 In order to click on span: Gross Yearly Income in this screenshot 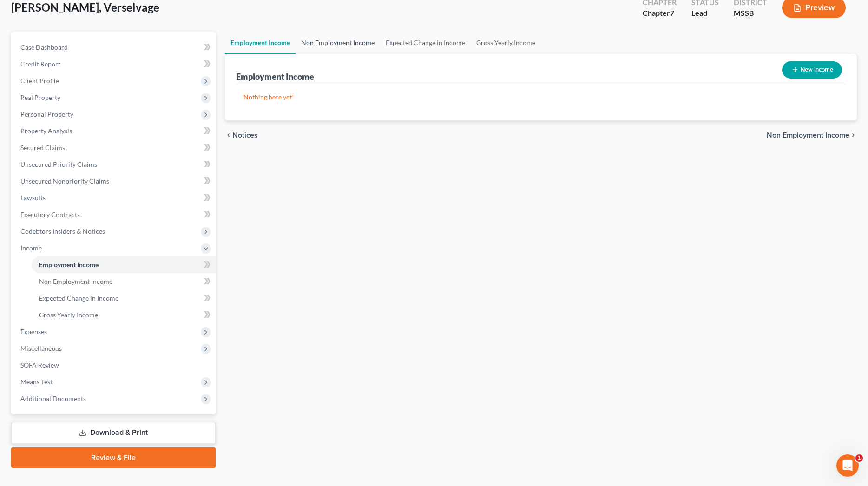, I will do `click(68, 314)`.